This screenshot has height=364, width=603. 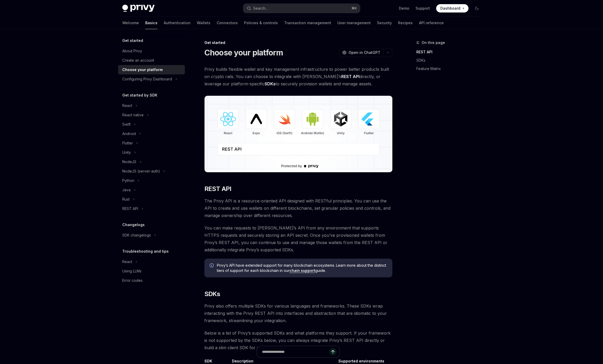 What do you see at coordinates (151, 23) in the screenshot?
I see `a: Basics` at bounding box center [151, 23].